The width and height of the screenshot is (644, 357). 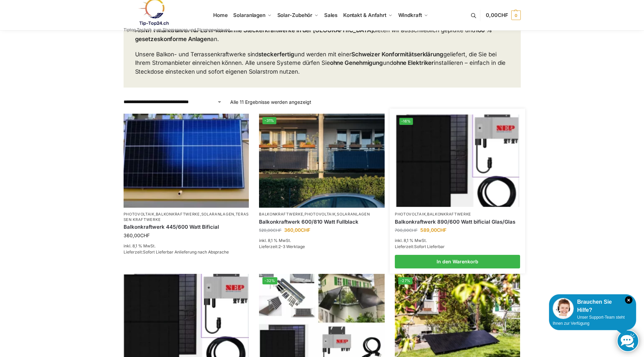 I want to click on span: 0,00, so click(x=497, y=15).